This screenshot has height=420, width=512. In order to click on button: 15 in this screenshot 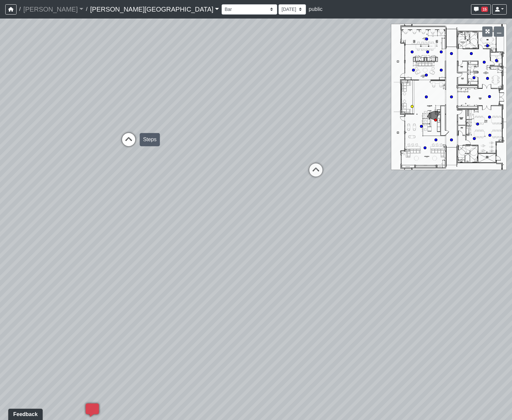, I will do `click(481, 9)`.